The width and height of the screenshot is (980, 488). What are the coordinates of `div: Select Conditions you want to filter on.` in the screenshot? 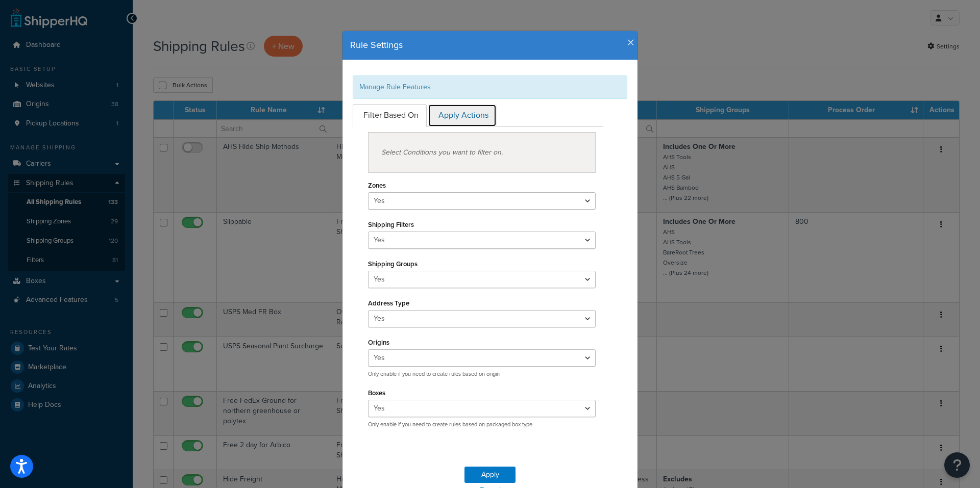 It's located at (482, 153).